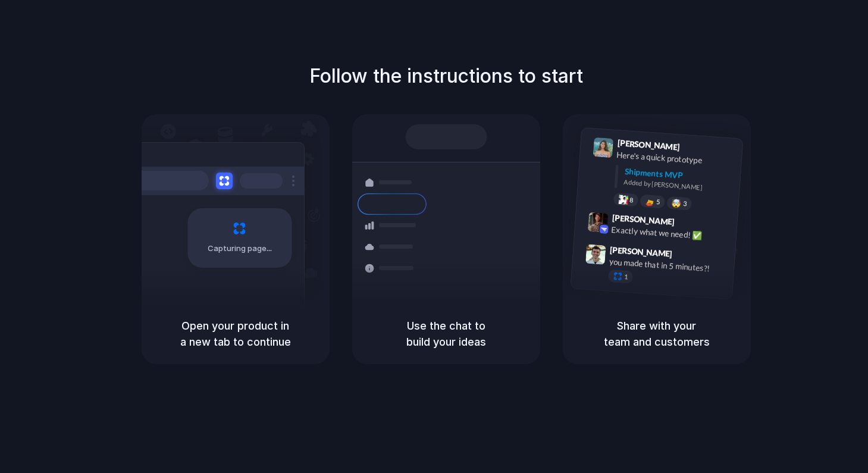  Describe the element at coordinates (241, 249) in the screenshot. I see `span: Capturing page` at that location.